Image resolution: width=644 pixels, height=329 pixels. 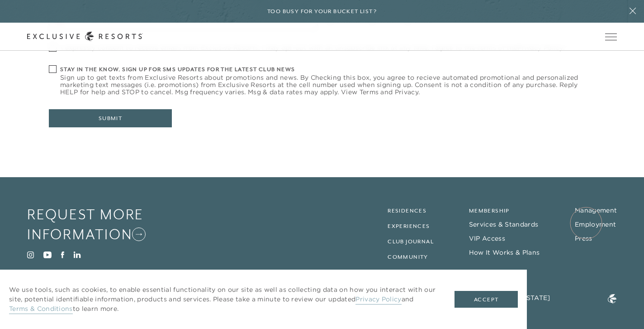 What do you see at coordinates (41, 309) in the screenshot?
I see `a: Terms & Conditions` at bounding box center [41, 309].